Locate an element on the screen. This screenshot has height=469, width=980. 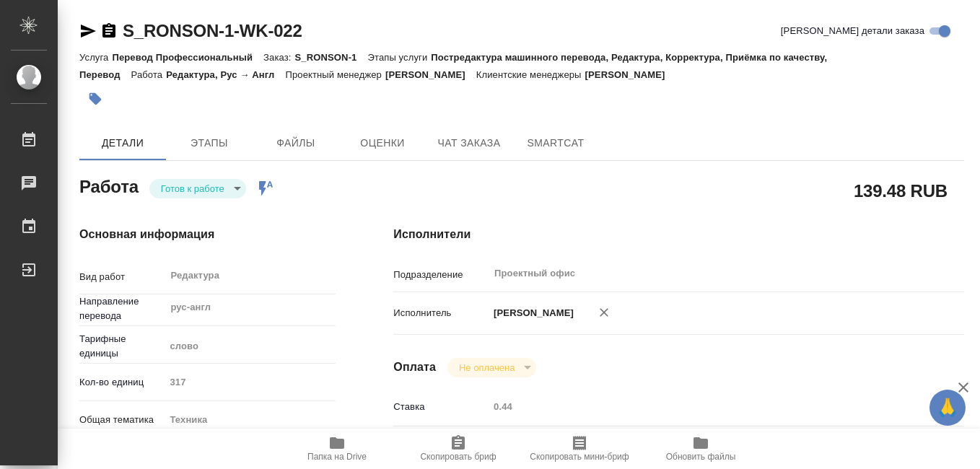
p: Направление перевода is located at coordinates (122, 309).